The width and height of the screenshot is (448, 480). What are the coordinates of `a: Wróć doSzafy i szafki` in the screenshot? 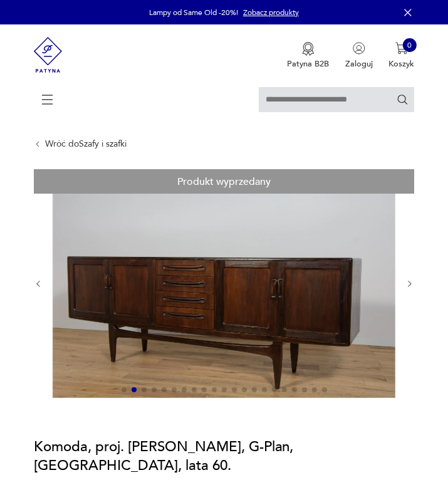 It's located at (85, 144).